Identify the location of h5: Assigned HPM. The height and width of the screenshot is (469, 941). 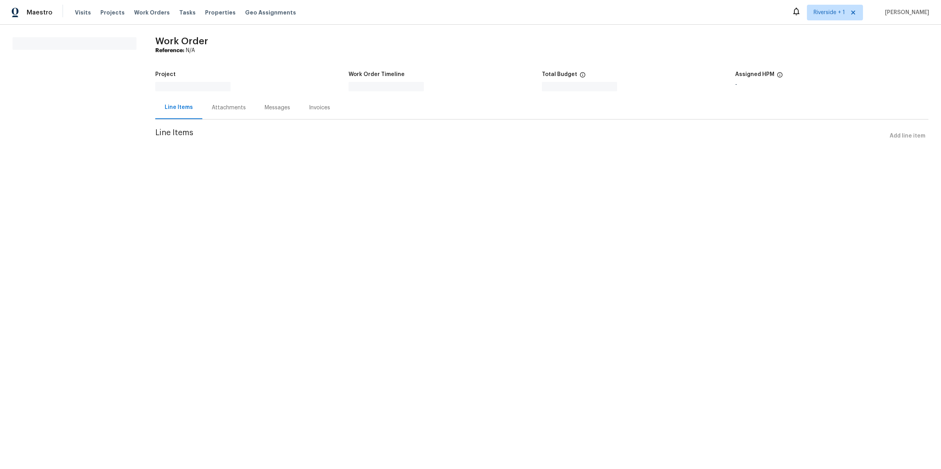
(754, 74).